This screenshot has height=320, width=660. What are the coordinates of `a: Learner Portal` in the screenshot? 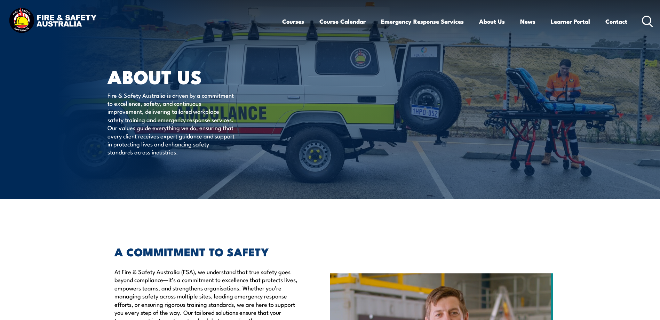 It's located at (571, 21).